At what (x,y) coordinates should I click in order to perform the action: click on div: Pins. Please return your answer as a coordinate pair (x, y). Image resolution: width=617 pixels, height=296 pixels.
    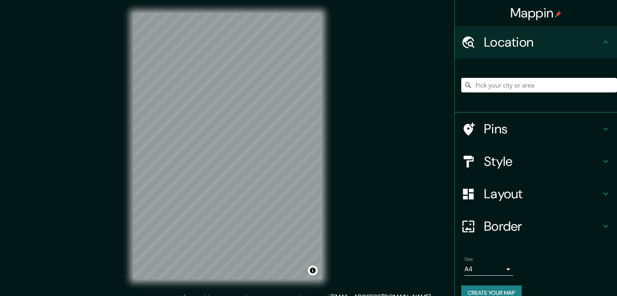
    Looking at the image, I should click on (536, 129).